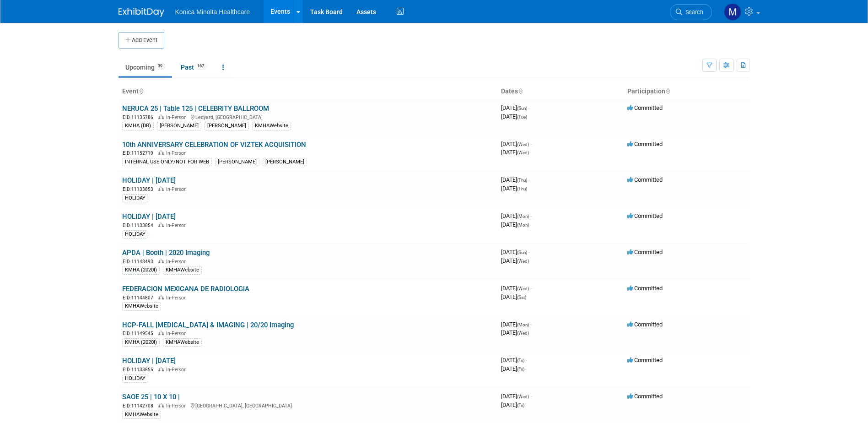 Image resolution: width=868 pixels, height=423 pixels. I want to click on a: Sort by Start Date, so click(520, 91).